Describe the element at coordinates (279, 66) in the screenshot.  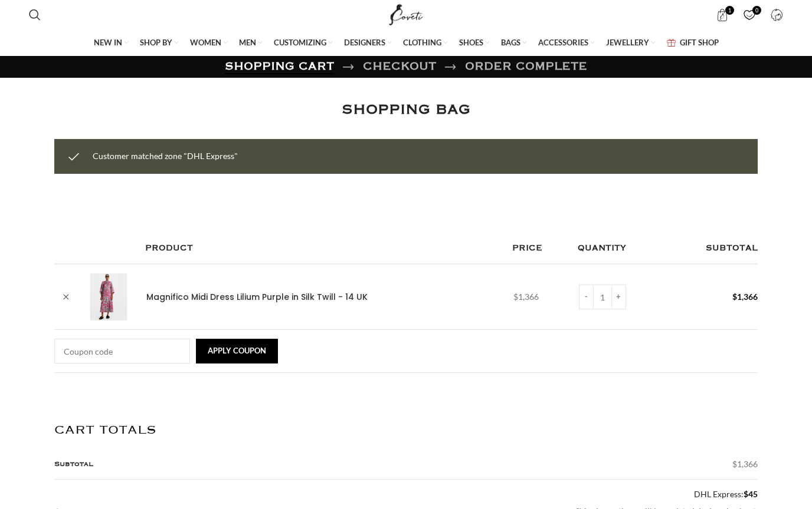
I see `a: Shopping cart` at that location.